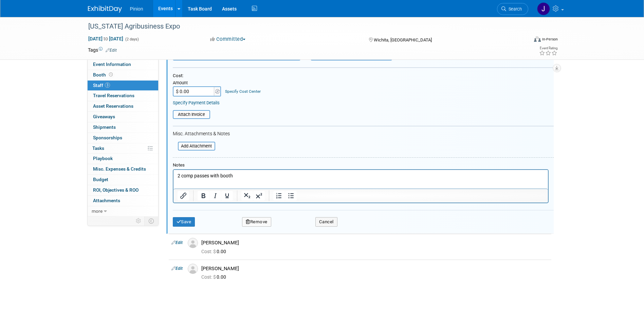  I want to click on div: Notes, so click(360, 165).